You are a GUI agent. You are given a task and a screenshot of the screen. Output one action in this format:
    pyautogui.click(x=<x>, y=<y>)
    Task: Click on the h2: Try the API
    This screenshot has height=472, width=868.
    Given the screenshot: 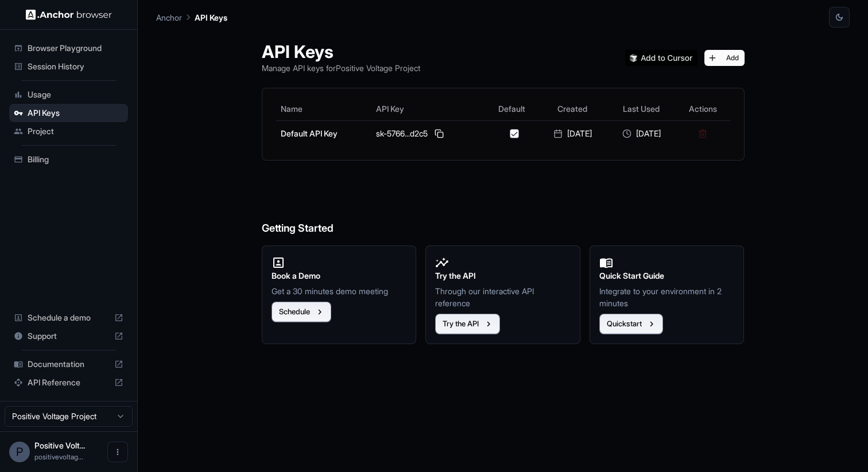 What is the action you would take?
    pyautogui.click(x=503, y=276)
    